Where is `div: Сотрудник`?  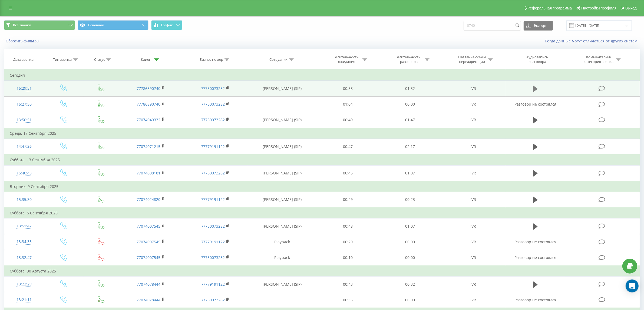
div: Сотрудник is located at coordinates (278, 59).